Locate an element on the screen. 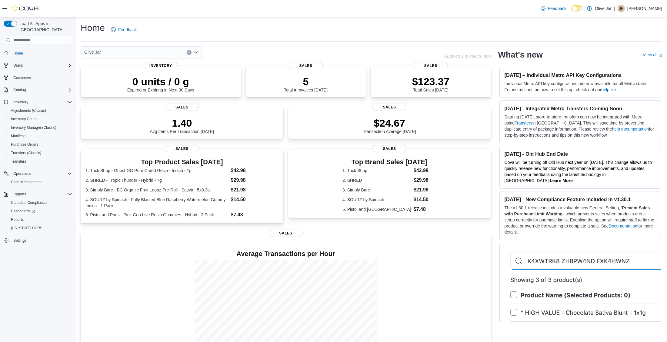  a: View allExternal link is located at coordinates (653, 55).